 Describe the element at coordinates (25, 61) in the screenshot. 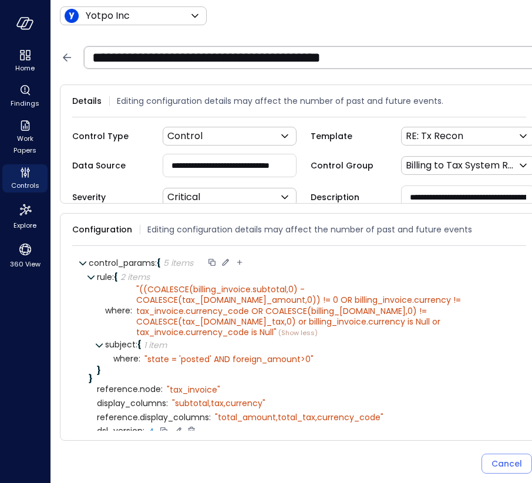

I see `div: Home` at that location.